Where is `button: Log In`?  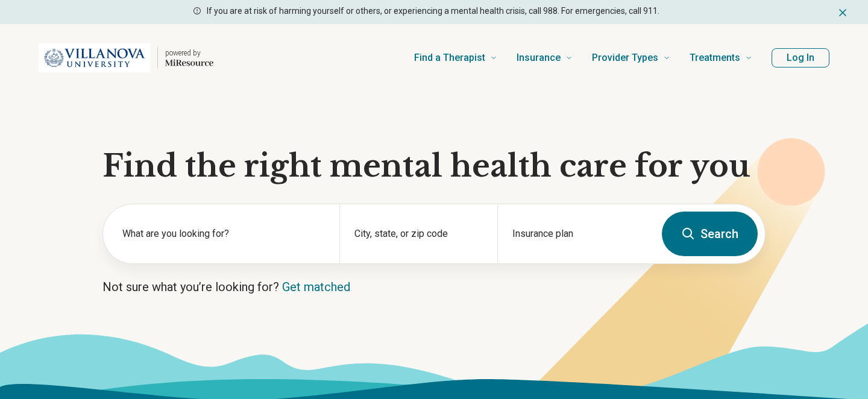 button: Log In is located at coordinates (800, 58).